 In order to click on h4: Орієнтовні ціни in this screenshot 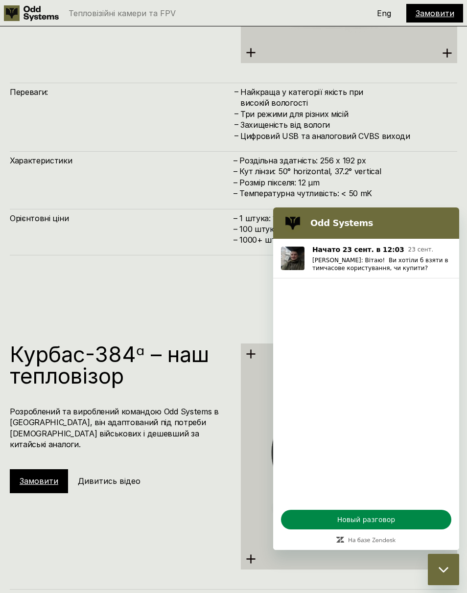, I will do `click(121, 218)`.